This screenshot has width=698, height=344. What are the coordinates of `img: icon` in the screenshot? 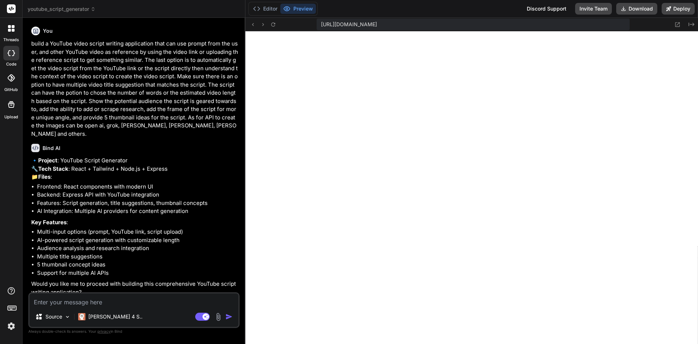 It's located at (229, 316).